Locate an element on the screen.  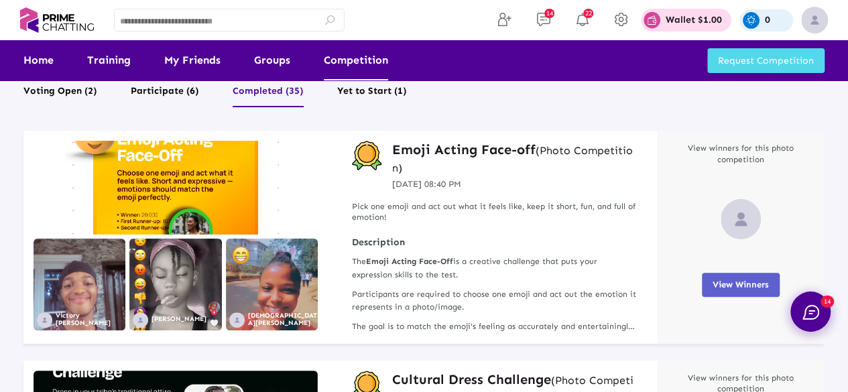
img: logo is located at coordinates (57, 20).